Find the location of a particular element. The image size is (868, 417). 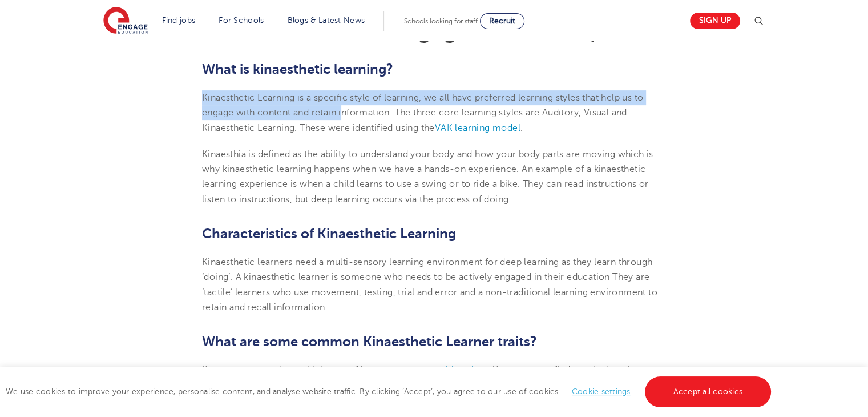

a: Cookie settings is located at coordinates (601, 391).